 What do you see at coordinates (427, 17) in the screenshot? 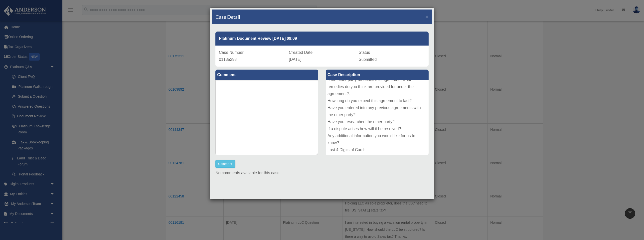
I see `button: Close` at bounding box center [427, 17].